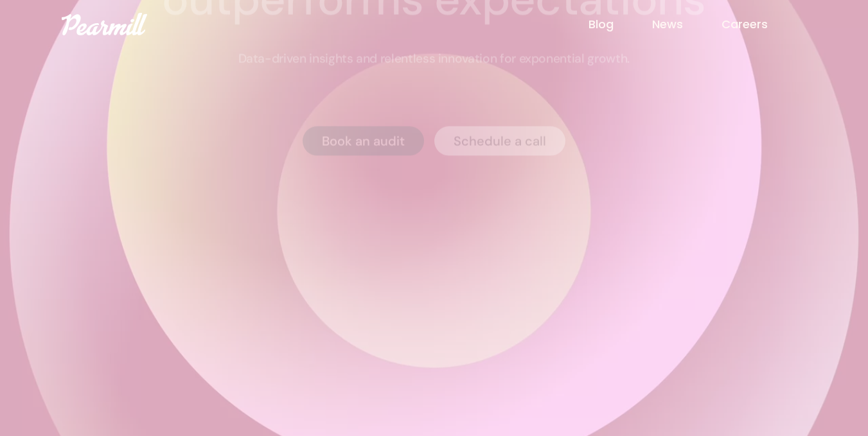 This screenshot has width=868, height=436. I want to click on a: Blog, so click(620, 24).